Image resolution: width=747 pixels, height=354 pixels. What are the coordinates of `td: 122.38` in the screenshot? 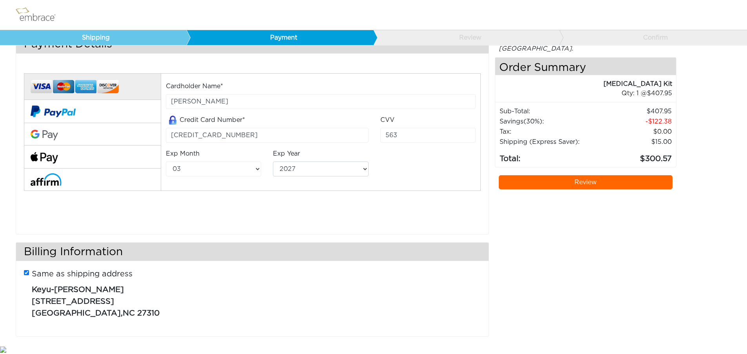 It's located at (633, 122).